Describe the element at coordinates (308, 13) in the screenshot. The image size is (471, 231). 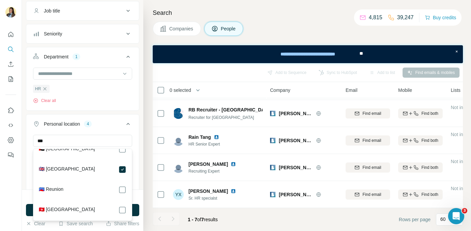
I see `h4: Search` at that location.